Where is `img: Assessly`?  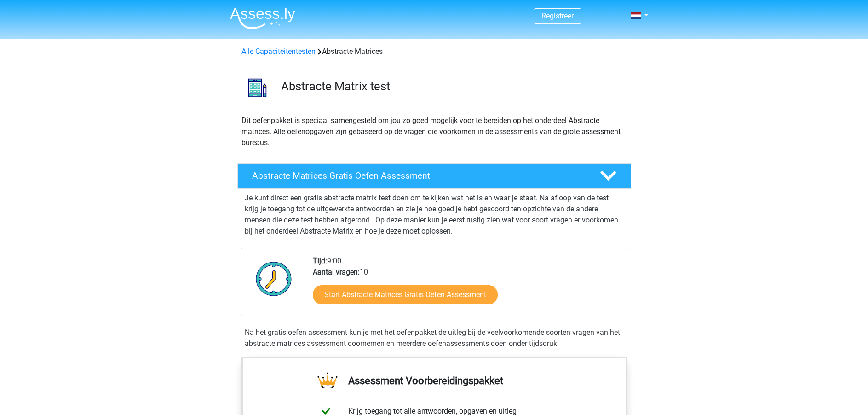 img: Assessly is located at coordinates (263, 18).